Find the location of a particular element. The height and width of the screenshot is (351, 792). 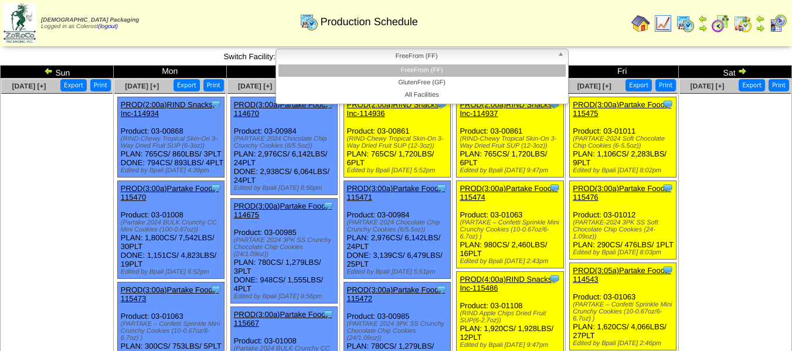

img: calendarcustomer.gif is located at coordinates (778, 23).